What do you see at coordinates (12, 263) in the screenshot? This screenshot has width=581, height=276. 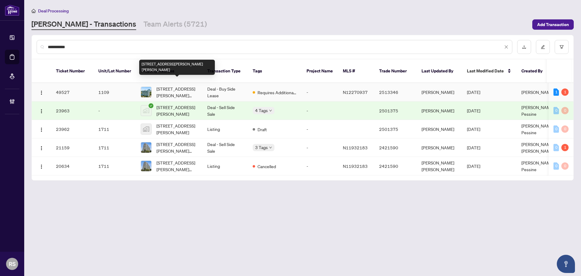 I see `span: RS` at bounding box center [12, 263].